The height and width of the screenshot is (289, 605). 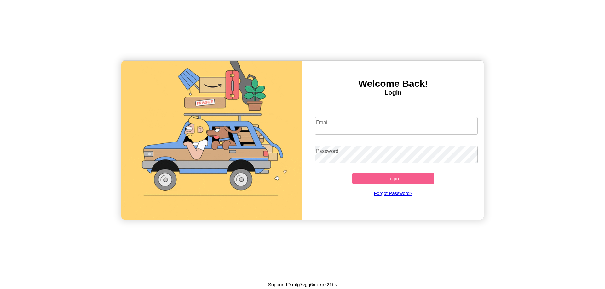 I want to click on a: Forgot Password?, so click(x=393, y=193).